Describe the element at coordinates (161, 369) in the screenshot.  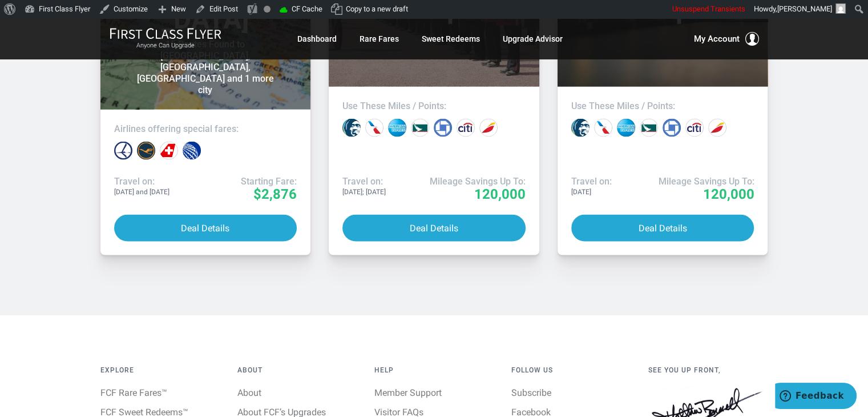
I see `h4: Explore` at that location.